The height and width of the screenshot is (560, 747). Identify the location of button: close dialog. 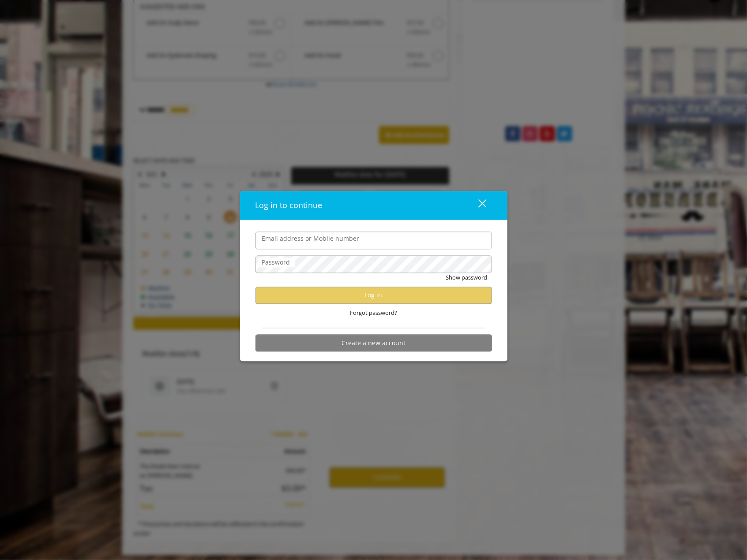
(477, 205).